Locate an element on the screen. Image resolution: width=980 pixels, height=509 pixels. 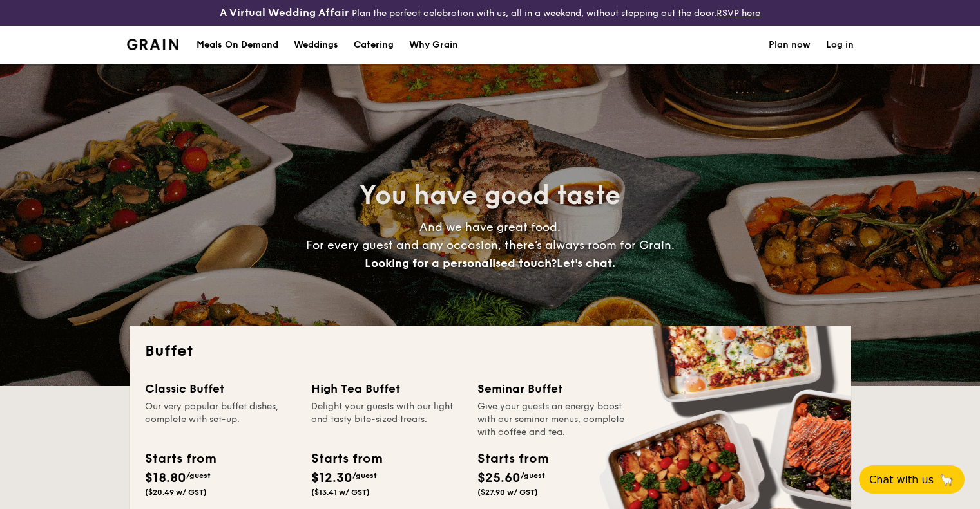
h4: A Virtual Wedding Affair is located at coordinates (285, 13).